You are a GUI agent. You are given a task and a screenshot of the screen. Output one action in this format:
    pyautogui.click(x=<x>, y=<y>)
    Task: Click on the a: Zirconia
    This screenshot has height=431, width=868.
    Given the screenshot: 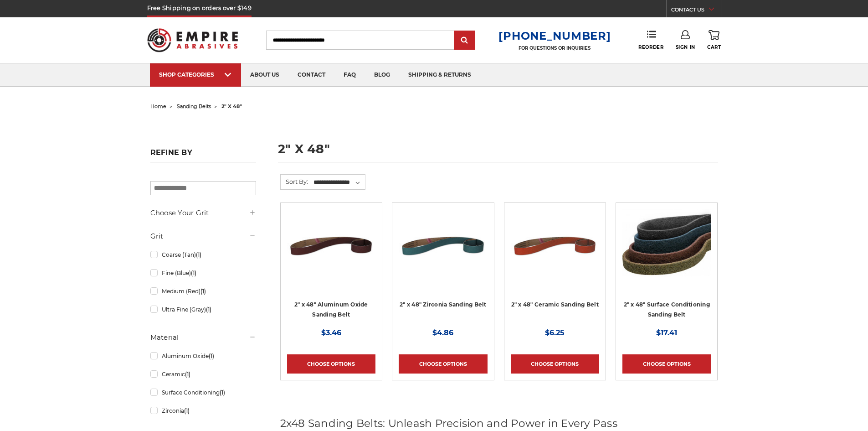 What is the action you would take?
    pyautogui.click(x=203, y=410)
    